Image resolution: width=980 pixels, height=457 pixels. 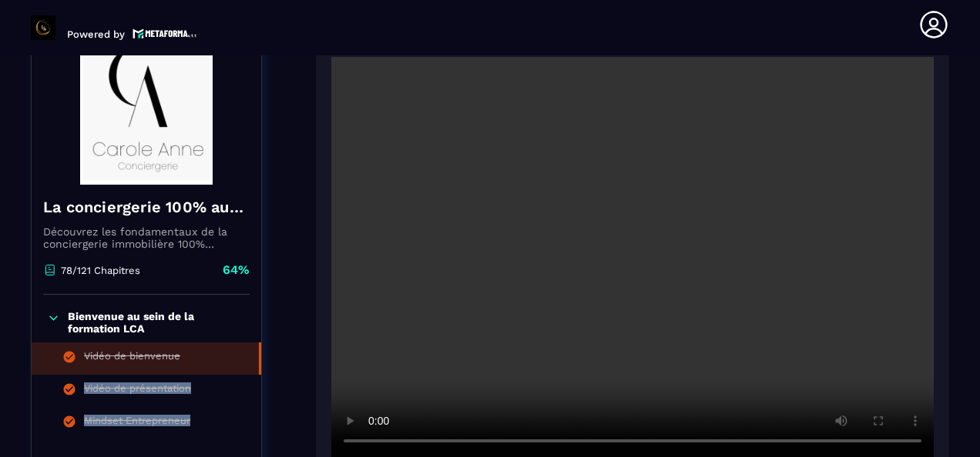 I want to click on img: logo, so click(x=165, y=33).